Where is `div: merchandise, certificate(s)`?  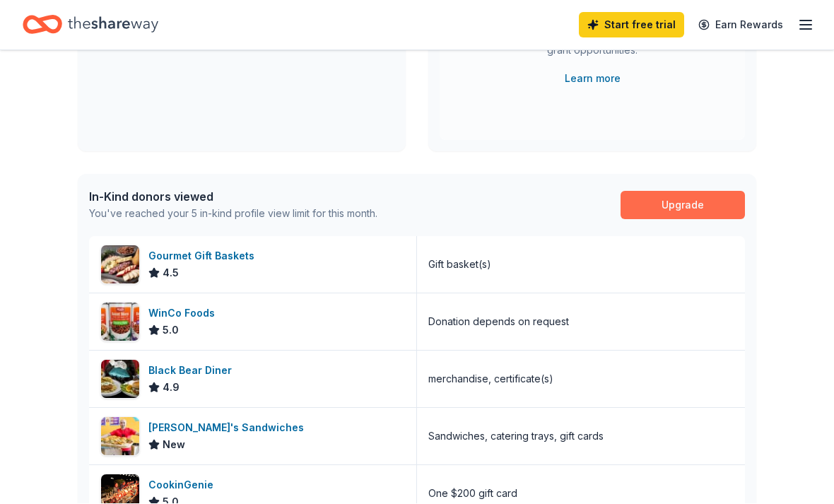
div: merchandise, certificate(s) is located at coordinates (491, 380).